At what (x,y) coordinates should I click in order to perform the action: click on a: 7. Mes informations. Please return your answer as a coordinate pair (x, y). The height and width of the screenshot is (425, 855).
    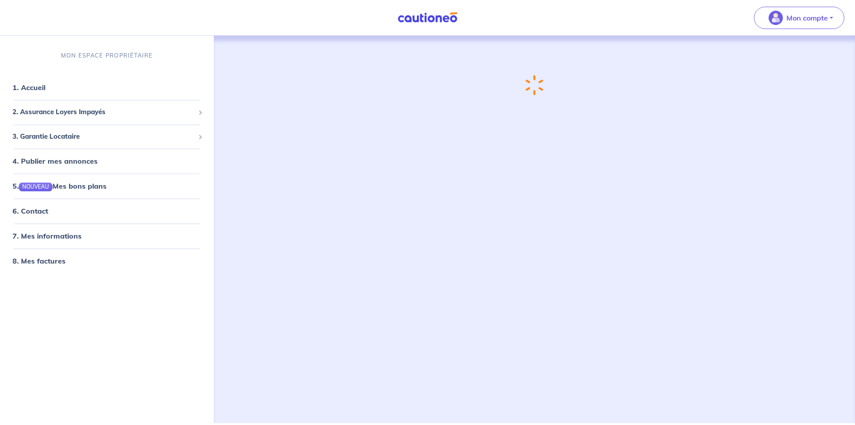
    Looking at the image, I should click on (47, 236).